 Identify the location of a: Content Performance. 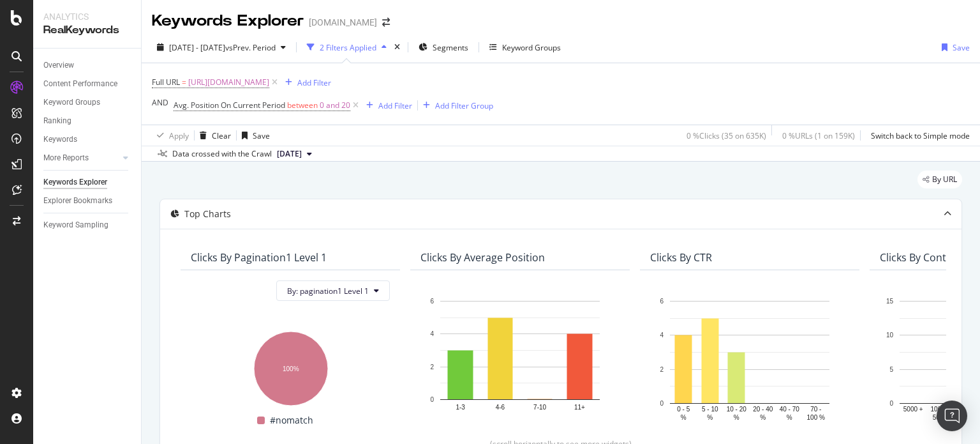
(87, 84).